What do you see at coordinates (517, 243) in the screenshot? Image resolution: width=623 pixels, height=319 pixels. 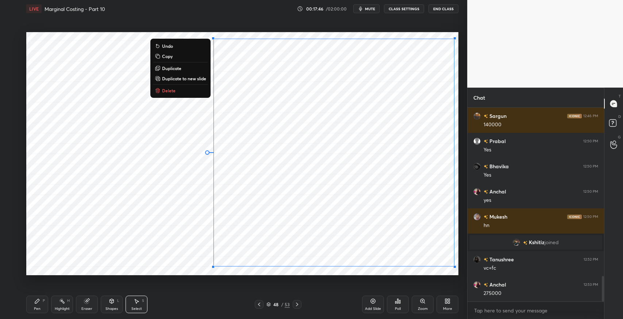 I see `img: a00a358157fa4028a0a58a8c7fa0c17e.jpg` at bounding box center [517, 243].